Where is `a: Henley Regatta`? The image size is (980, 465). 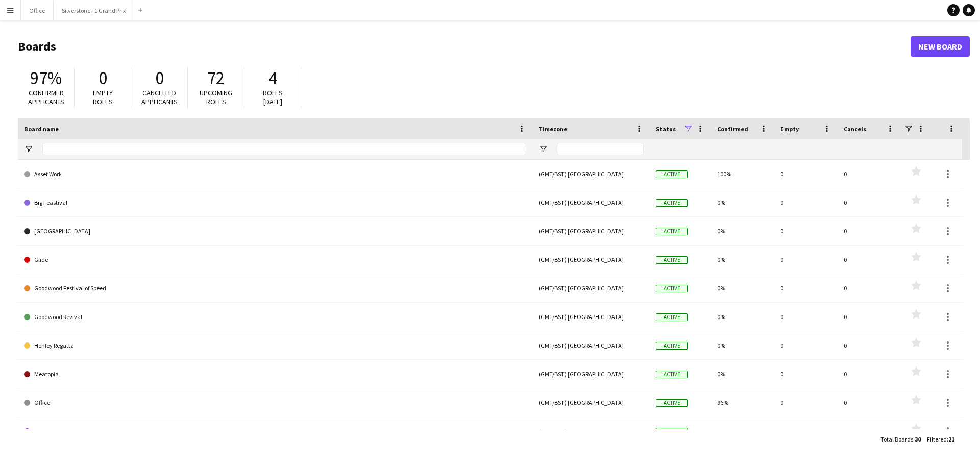
a: Henley Regatta is located at coordinates (275, 346).